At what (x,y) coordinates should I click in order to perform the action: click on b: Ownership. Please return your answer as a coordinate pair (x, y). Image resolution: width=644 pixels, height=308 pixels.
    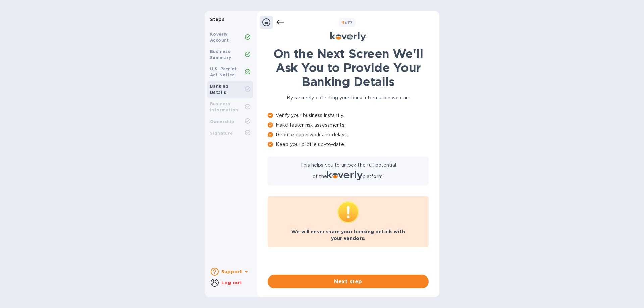
    Looking at the image, I should click on (222, 121).